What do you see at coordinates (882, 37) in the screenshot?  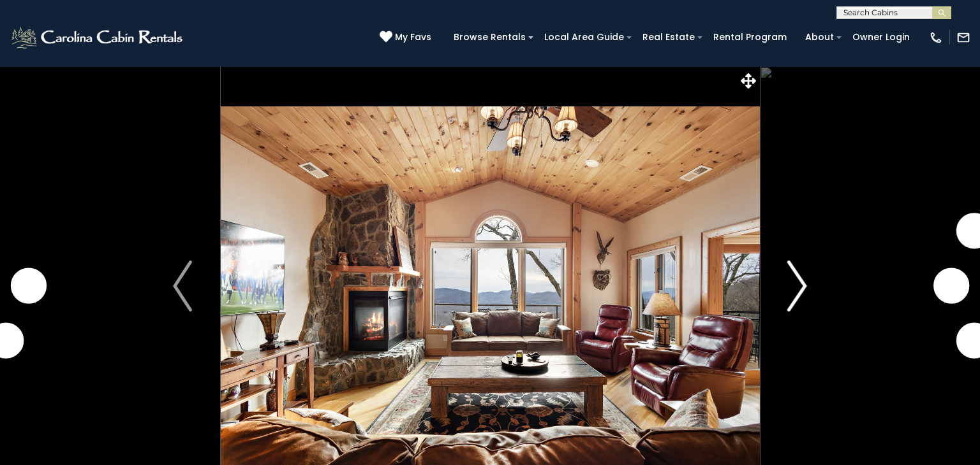 I see `a: Owner Login` at bounding box center [882, 37].